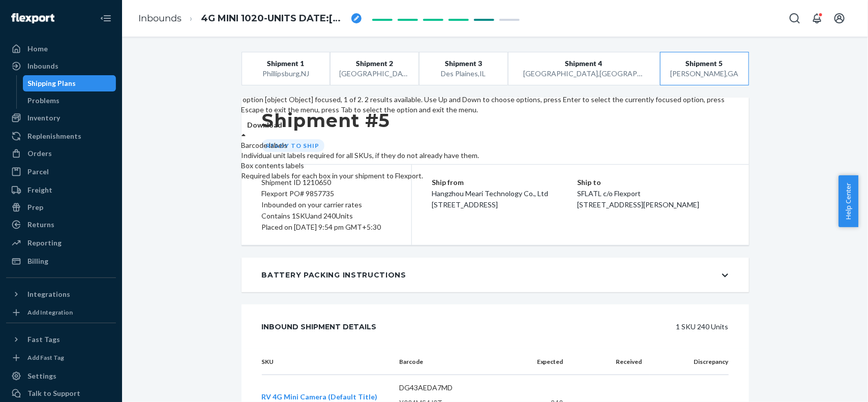 This screenshot has height=402, width=868. Describe the element at coordinates (61, 172) in the screenshot. I see `a: Parcel` at that location.